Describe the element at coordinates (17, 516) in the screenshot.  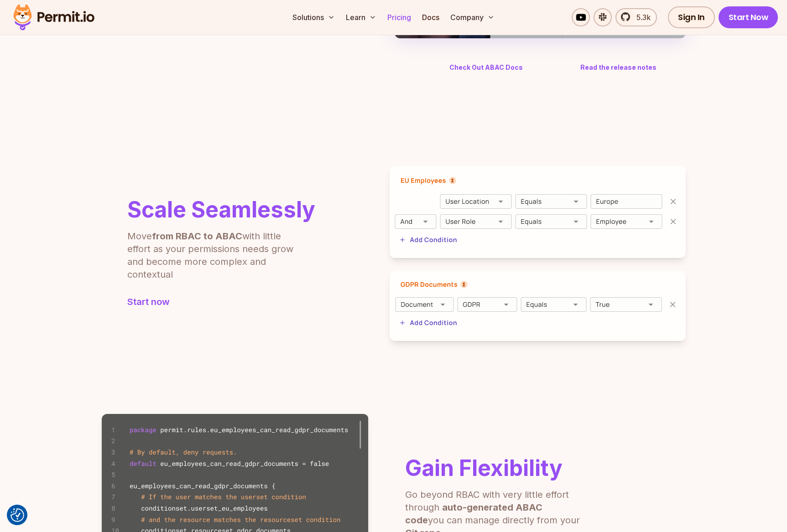
I see `img: Revisit consent button` at that location.